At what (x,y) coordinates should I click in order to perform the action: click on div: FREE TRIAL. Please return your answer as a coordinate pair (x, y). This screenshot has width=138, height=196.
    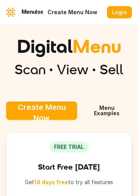
    Looking at the image, I should click on (69, 147).